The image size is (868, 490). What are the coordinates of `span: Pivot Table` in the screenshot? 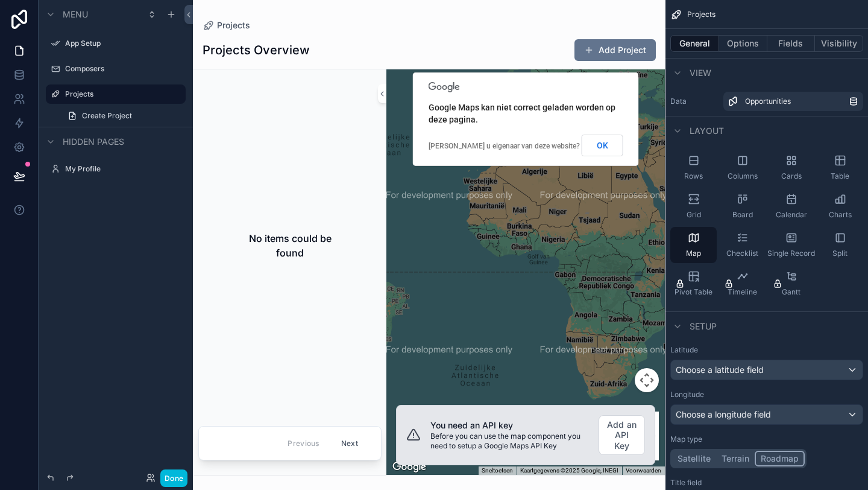 It's located at (693, 292).